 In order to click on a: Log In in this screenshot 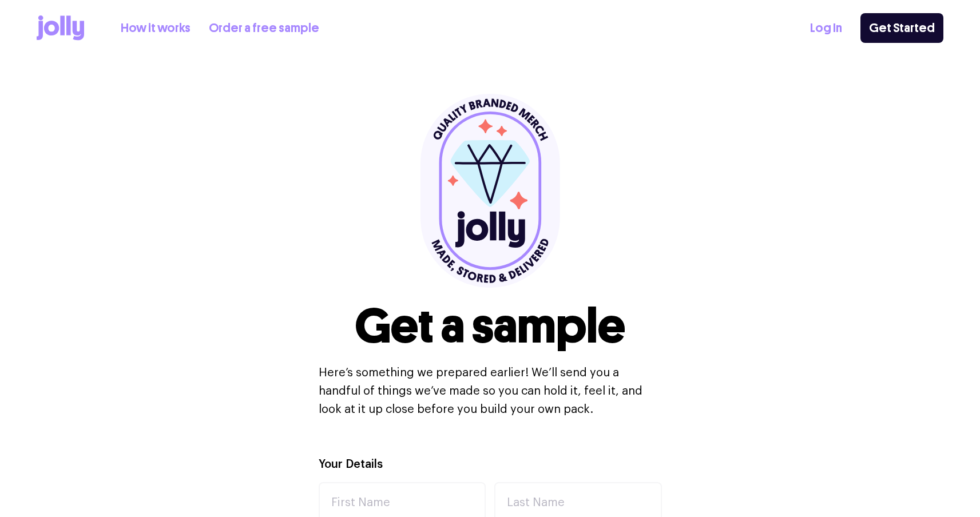, I will do `click(826, 28)`.